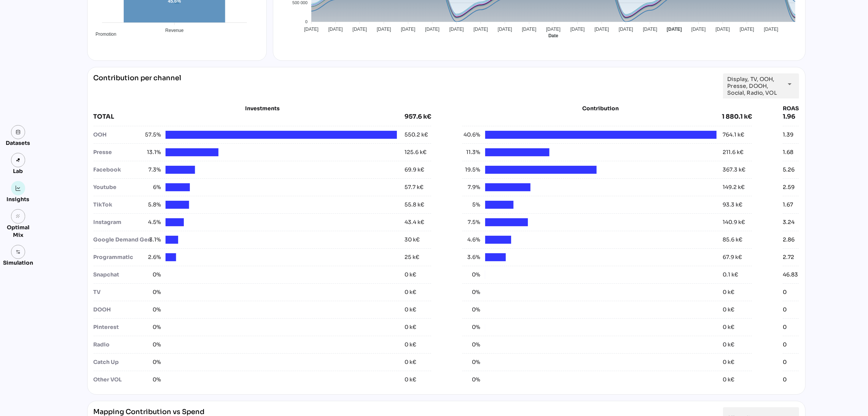 Image resolution: width=868 pixels, height=416 pixels. Describe the element at coordinates (733, 135) in the screenshot. I see `div: 764.1 k€` at that location.